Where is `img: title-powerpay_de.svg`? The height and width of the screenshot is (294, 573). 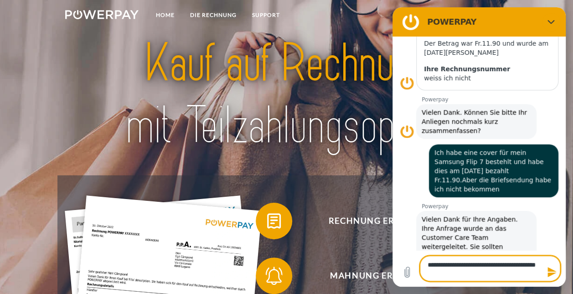
img: title-powerpay_de.svg is located at coordinates (286, 94).